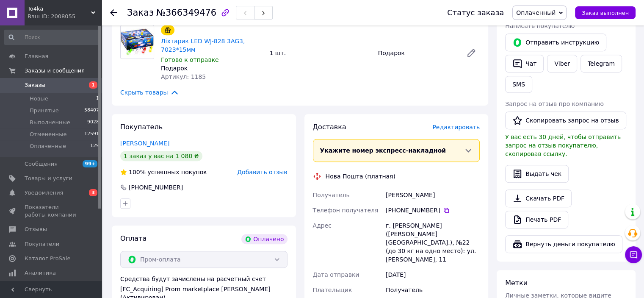 The image size is (644, 298). What do you see at coordinates (330, 127) in the screenshot?
I see `span: Доставка` at bounding box center [330, 127].